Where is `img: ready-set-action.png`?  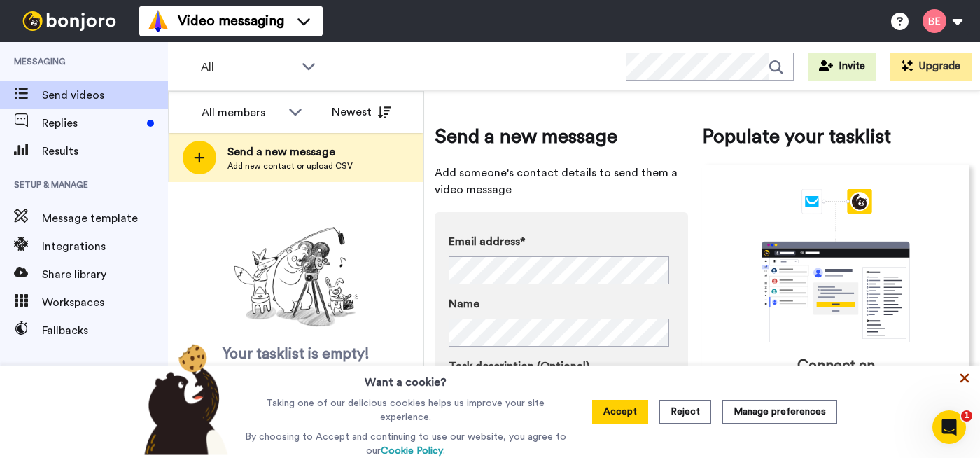
img: ready-set-action.png is located at coordinates (296, 277).